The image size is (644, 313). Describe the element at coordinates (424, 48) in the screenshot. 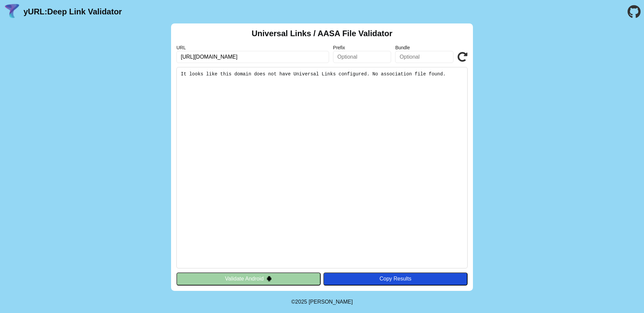

I see `label: Bundle` at that location.